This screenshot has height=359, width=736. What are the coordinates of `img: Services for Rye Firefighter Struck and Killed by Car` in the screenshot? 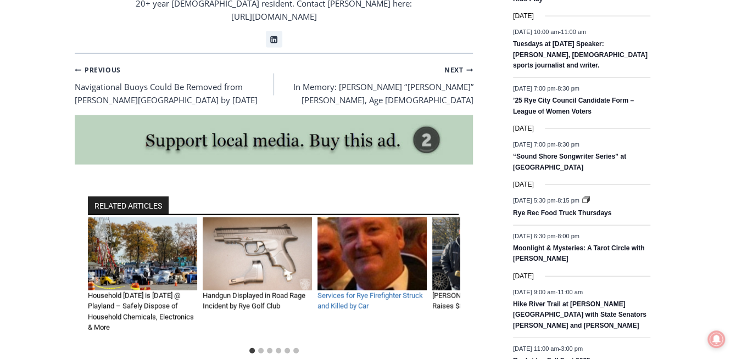 It's located at (372, 254).